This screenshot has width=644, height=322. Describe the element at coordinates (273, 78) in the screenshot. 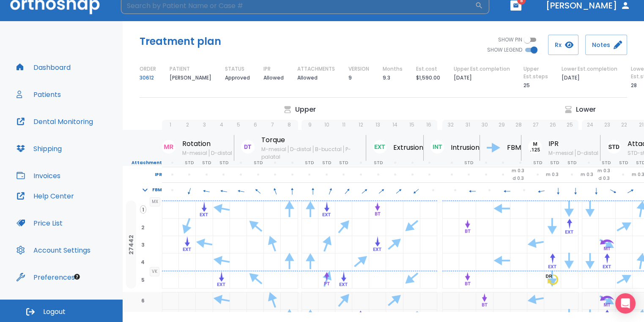

I see `p: Allowed` at that location.